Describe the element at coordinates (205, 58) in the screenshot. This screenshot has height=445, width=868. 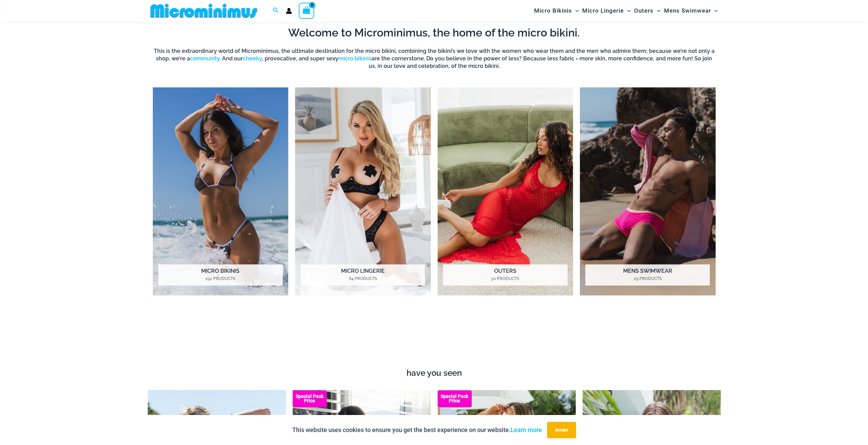
I see `a: community` at that location.